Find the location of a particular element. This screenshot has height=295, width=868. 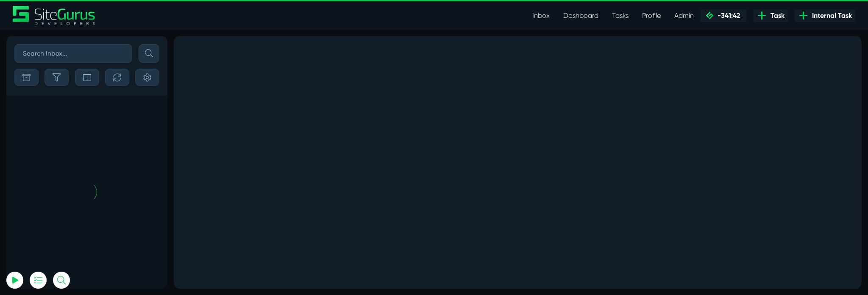

a: -341:42 is located at coordinates (724, 16).